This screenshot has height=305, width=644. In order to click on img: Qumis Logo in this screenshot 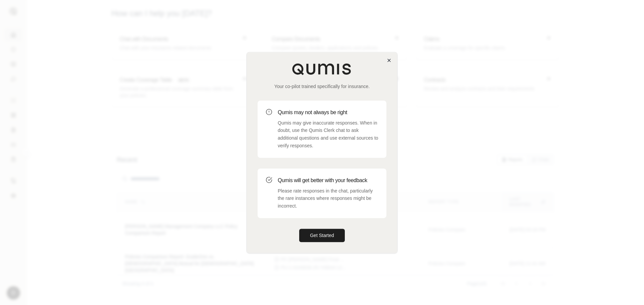, I will do `click(322, 69)`.